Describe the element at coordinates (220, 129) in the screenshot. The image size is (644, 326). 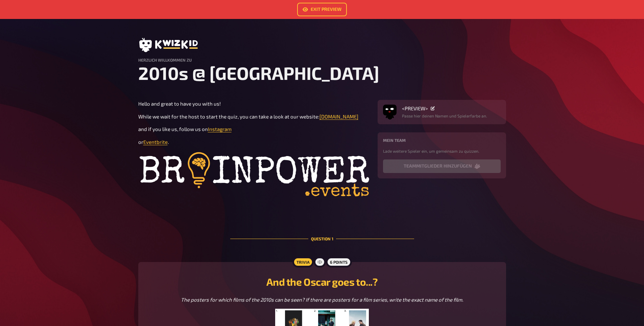
I see `span: Instagram` at that location.